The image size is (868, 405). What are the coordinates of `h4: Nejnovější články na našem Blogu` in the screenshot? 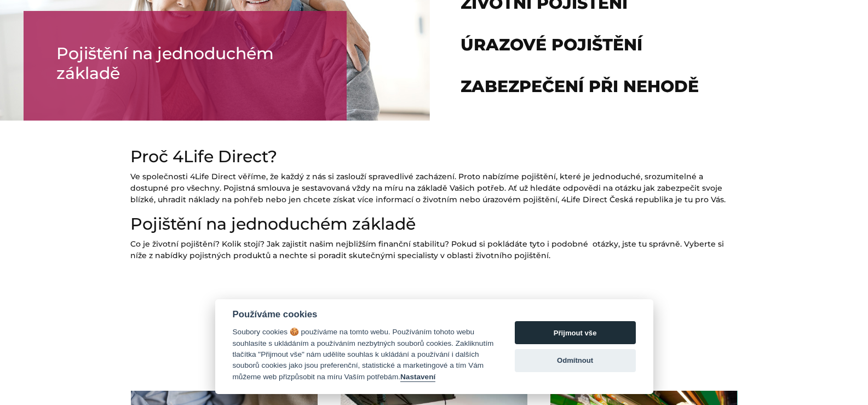 It's located at (434, 357).